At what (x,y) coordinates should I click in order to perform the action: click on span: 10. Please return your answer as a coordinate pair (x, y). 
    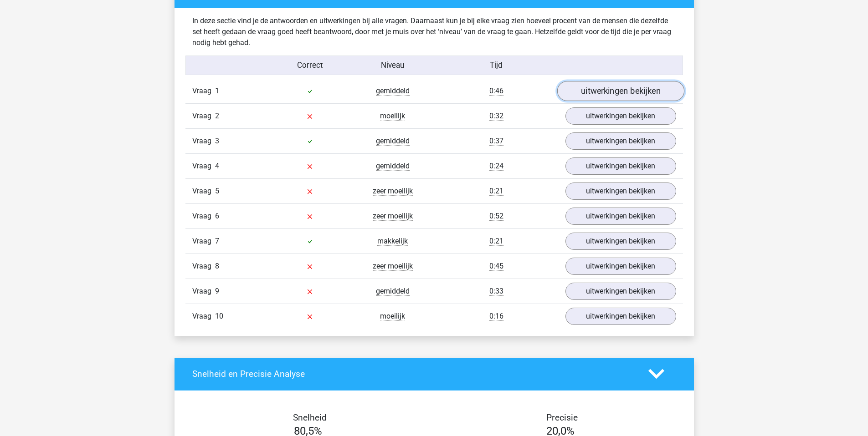
    Looking at the image, I should click on (219, 316).